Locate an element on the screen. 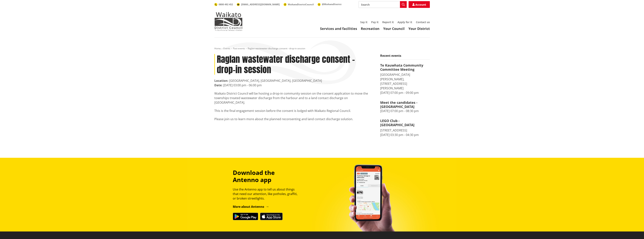 Image resolution: width=644 pixels, height=239 pixels. p: This is the final engagement session before the consent is lodged with Waikato Regional Council. is located at coordinates (294, 111).